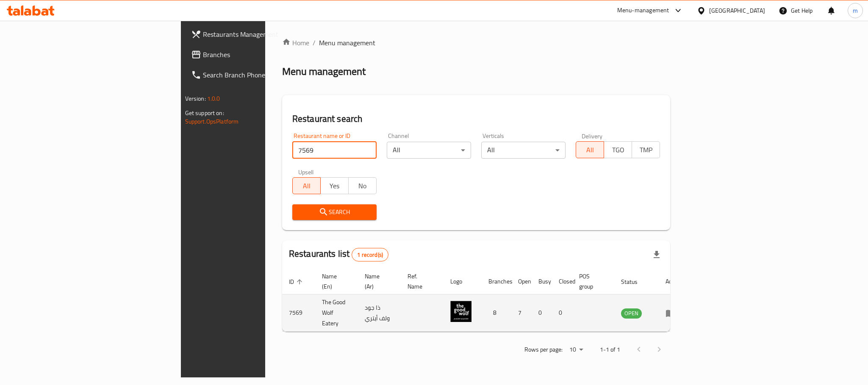 The width and height of the screenshot is (868, 385). I want to click on span: 1.0.0, so click(214, 99).